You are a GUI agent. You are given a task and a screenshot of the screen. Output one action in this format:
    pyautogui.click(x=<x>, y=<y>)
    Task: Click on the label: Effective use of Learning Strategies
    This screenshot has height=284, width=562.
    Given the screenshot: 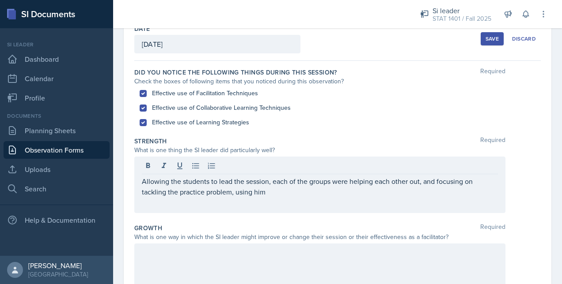 What is the action you would take?
    pyautogui.click(x=200, y=122)
    